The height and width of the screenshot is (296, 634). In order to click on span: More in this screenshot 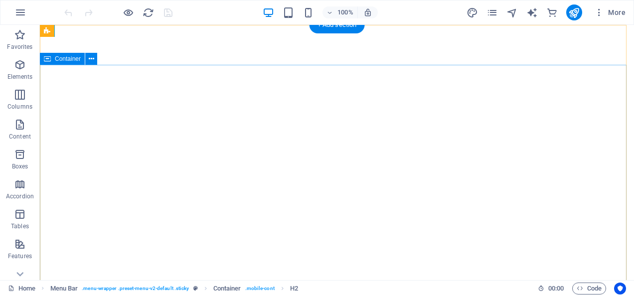, I will do `click(609, 12)`.